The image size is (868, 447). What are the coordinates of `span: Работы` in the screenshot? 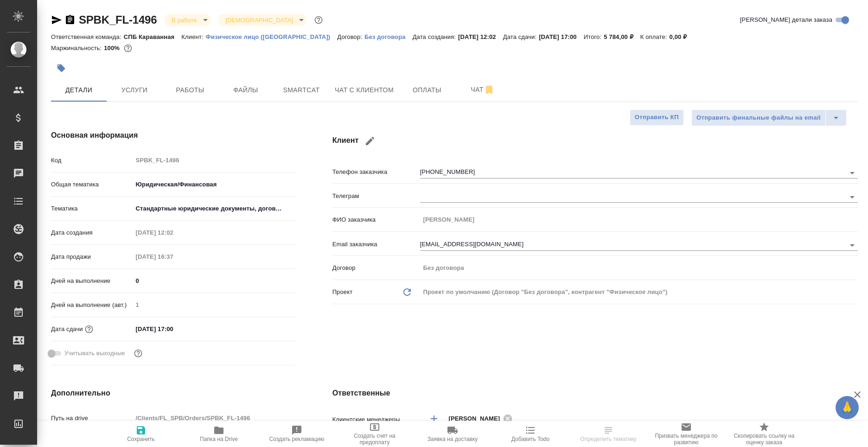 It's located at (190, 90).